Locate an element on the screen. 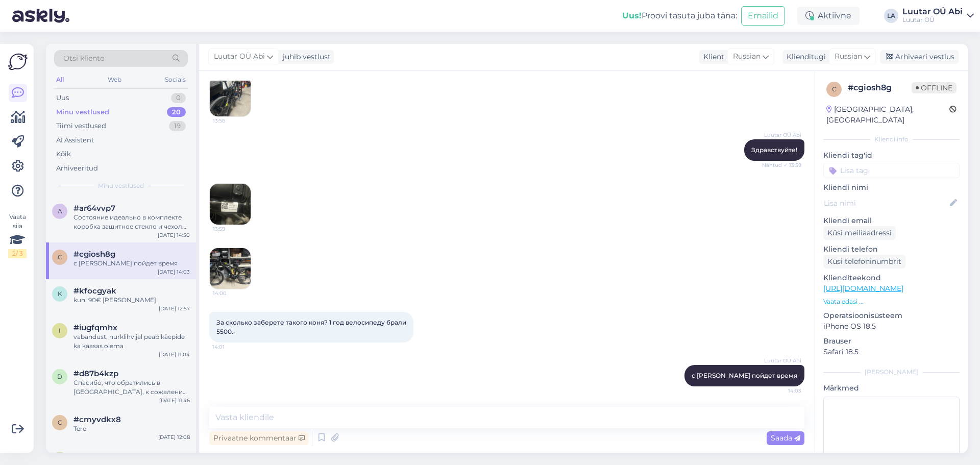 The width and height of the screenshot is (980, 465). div: Vaata siia is located at coordinates (17, 235).